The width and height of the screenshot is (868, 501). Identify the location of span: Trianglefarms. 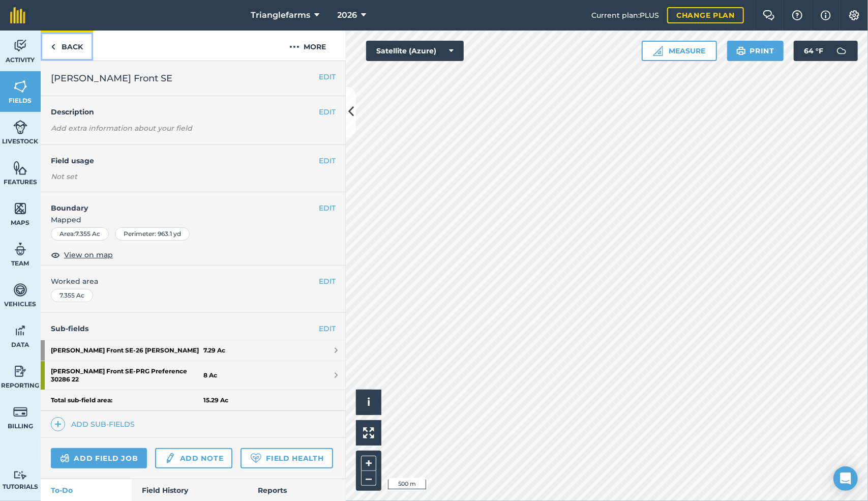
(280, 15).